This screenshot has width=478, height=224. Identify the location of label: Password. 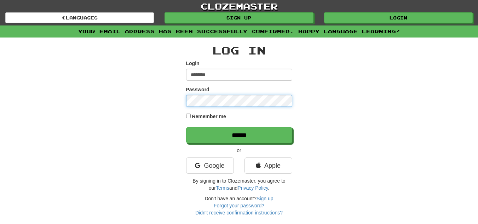
(198, 90).